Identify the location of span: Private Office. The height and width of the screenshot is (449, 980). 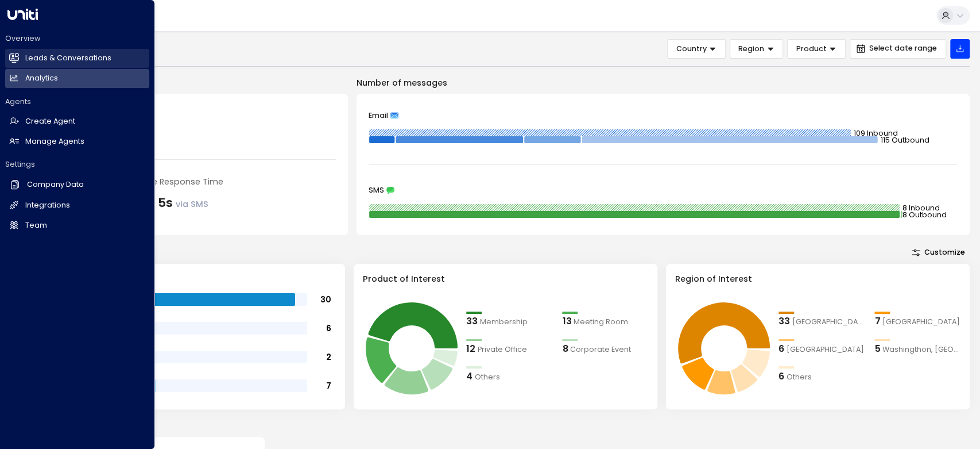
(503, 349).